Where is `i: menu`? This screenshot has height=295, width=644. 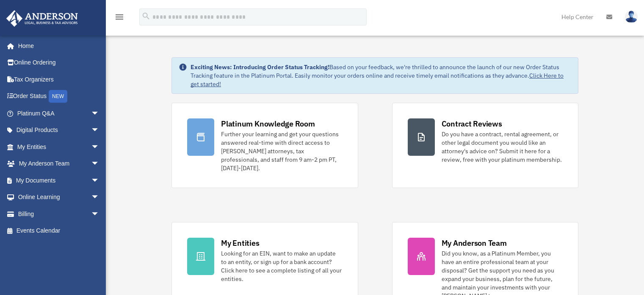 i: menu is located at coordinates (119, 17).